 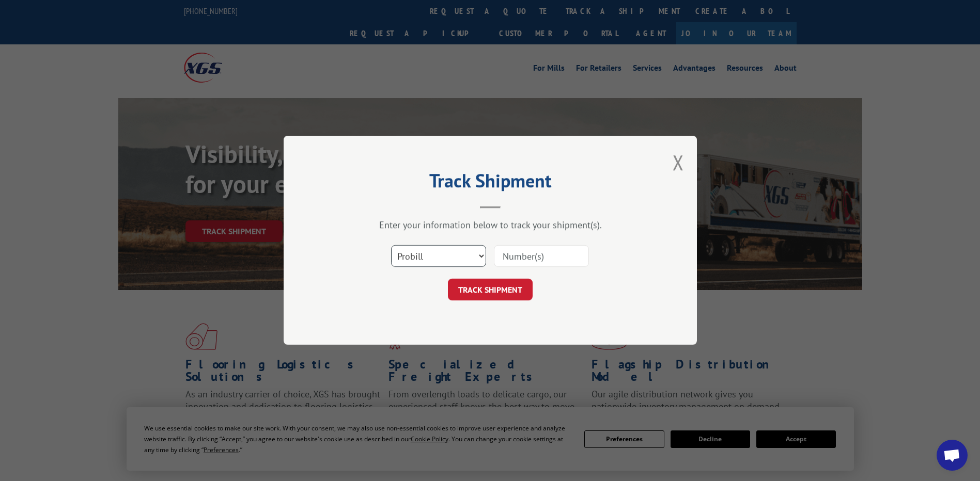 I want to click on input: Number(s), so click(x=542, y=256).